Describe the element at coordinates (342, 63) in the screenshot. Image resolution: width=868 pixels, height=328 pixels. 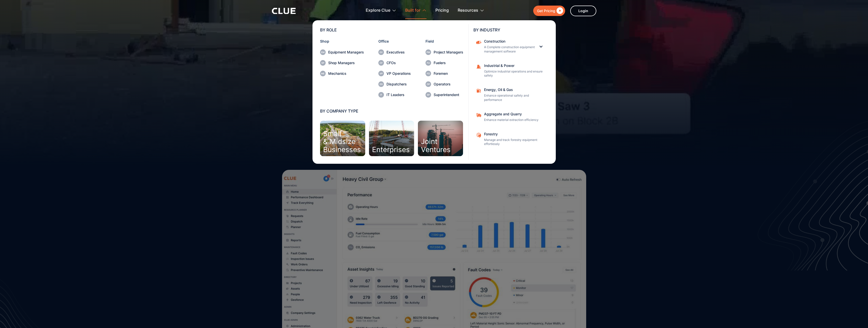
I see `a: Shop Managers` at that location.